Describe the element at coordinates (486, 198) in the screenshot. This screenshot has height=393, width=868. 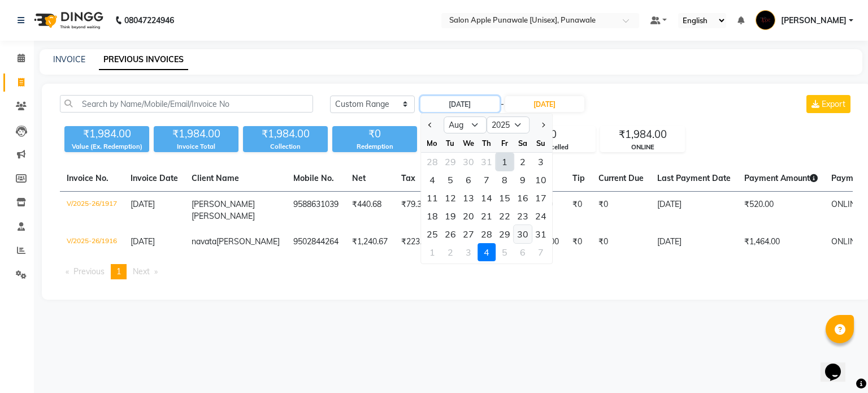
I see `div: Thursday, August 14, 2025` at that location.